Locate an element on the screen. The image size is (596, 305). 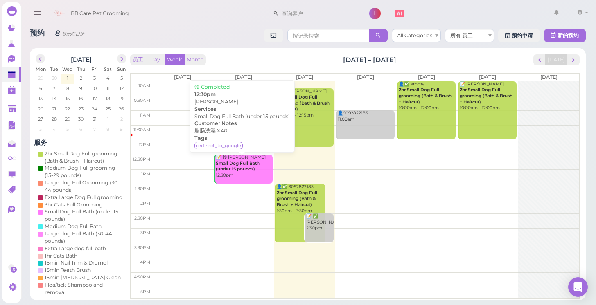
span: redirect_to_google is located at coordinates (219, 146).